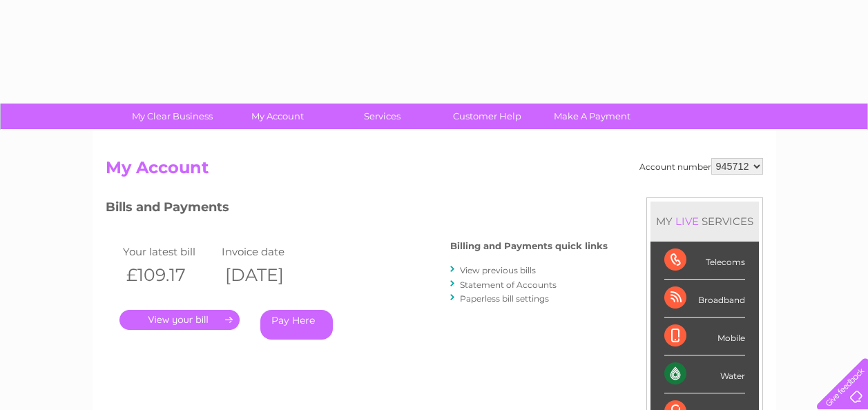 This screenshot has height=410, width=868. I want to click on div: Water, so click(704, 374).